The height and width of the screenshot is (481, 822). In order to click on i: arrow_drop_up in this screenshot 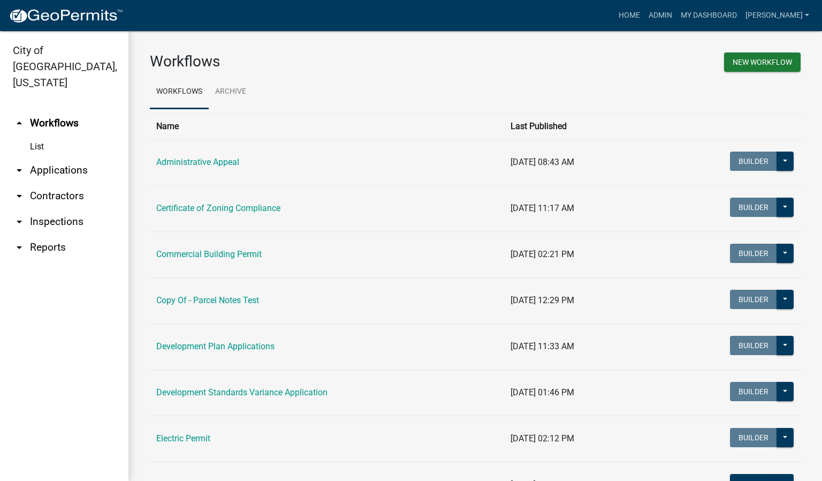, I will do `click(19, 123)`.